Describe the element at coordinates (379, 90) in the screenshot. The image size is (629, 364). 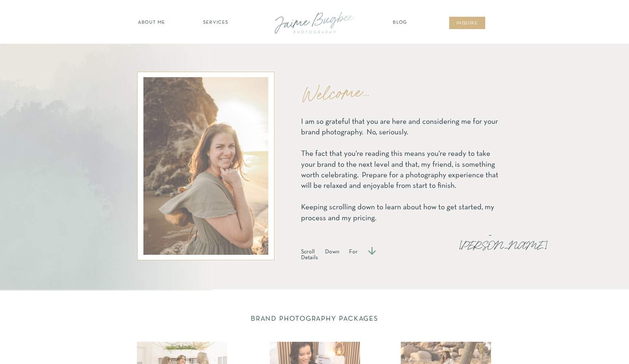
I see `p: Welcome...` at that location.